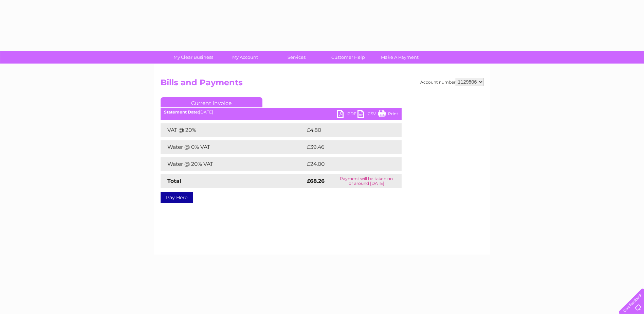  What do you see at coordinates (452, 82) in the screenshot?
I see `div: Account number` at bounding box center [452, 82].